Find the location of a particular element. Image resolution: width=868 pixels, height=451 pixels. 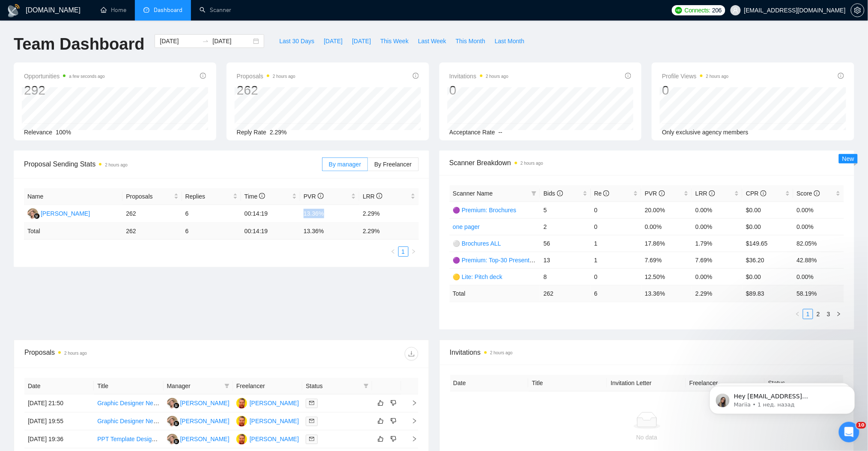

img: VZ is located at coordinates (172, 421).